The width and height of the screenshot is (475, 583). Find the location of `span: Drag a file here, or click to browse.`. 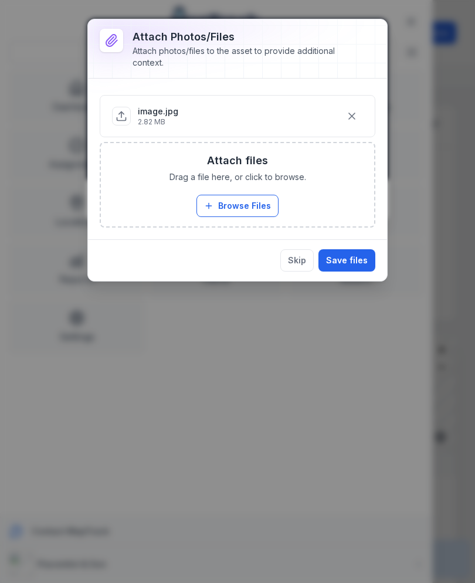

span: Drag a file here, or click to browse. is located at coordinates (237, 177).